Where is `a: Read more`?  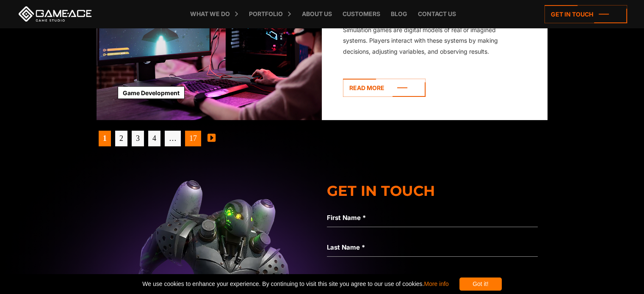 a: Read more is located at coordinates (384, 87).